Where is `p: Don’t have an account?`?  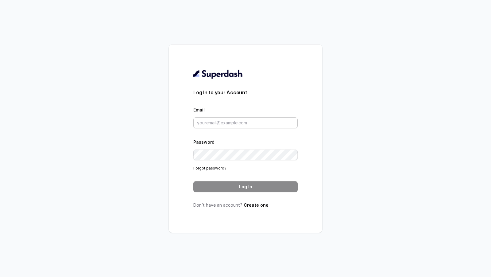 p: Don’t have an account? is located at coordinates (245, 205).